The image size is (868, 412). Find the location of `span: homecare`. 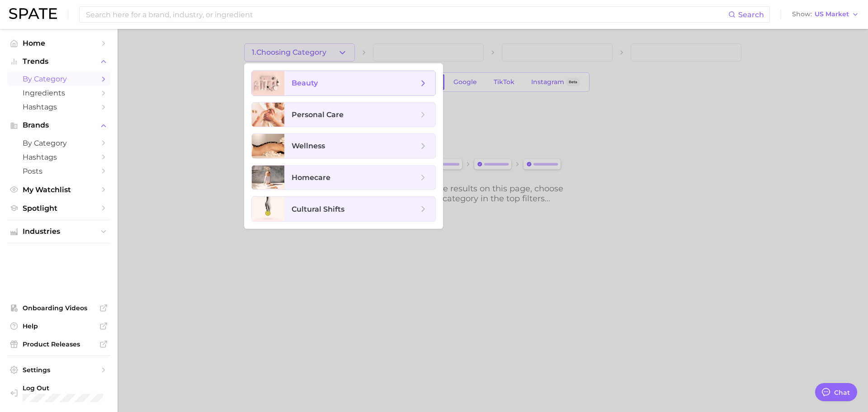

span: homecare is located at coordinates (311, 178).